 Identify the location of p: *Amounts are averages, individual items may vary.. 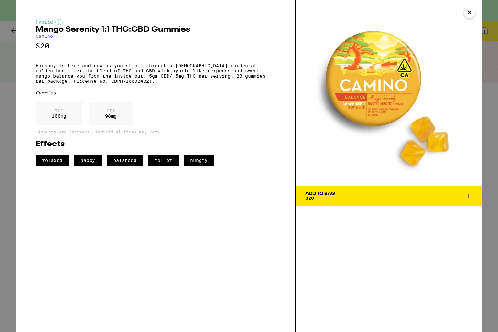
(156, 132).